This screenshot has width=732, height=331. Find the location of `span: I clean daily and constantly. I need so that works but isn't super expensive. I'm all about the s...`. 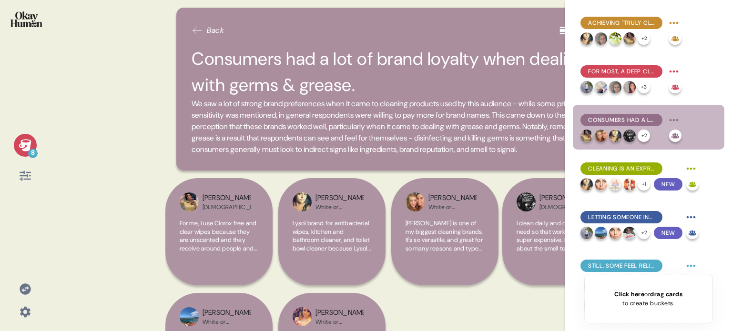

span: I clean daily and constantly. I need so that works but isn't super expensive. I'm all about the s... is located at coordinates (555, 248).